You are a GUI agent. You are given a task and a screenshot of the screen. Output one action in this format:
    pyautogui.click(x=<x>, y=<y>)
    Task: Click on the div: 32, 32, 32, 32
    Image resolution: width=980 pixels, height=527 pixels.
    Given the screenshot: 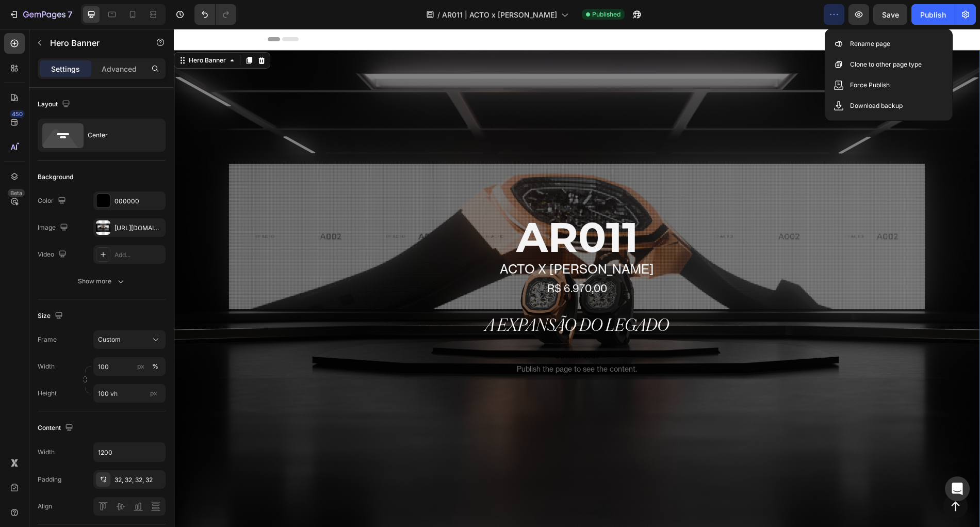 What is the action you would take?
    pyautogui.click(x=139, y=480)
    